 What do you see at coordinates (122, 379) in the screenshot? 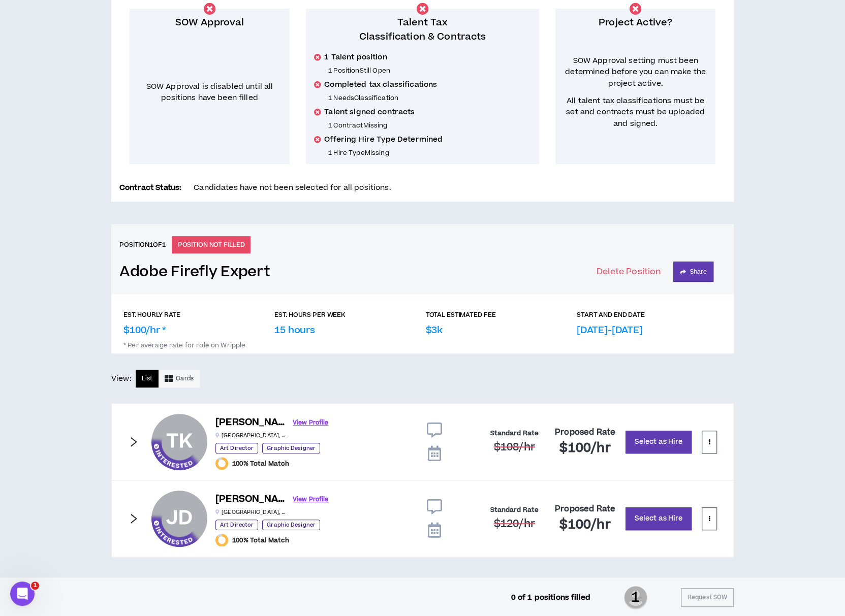
I see `p: View:` at bounding box center [122, 379].